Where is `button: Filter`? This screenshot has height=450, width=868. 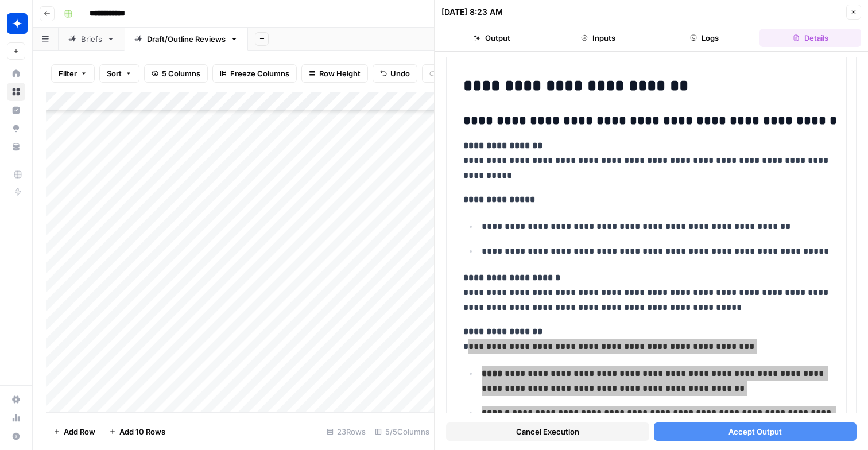 button: Filter is located at coordinates (73, 74).